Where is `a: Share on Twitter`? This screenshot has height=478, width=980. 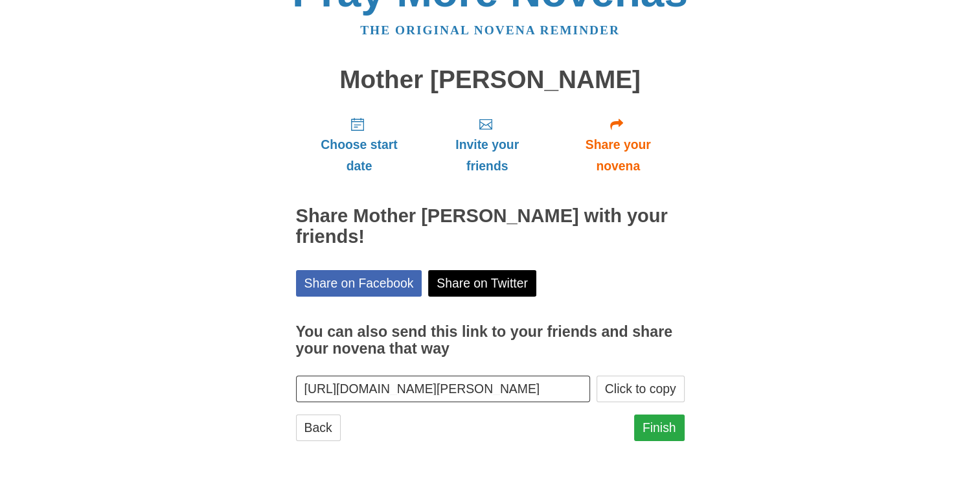
a: Share on Twitter is located at coordinates (482, 283).